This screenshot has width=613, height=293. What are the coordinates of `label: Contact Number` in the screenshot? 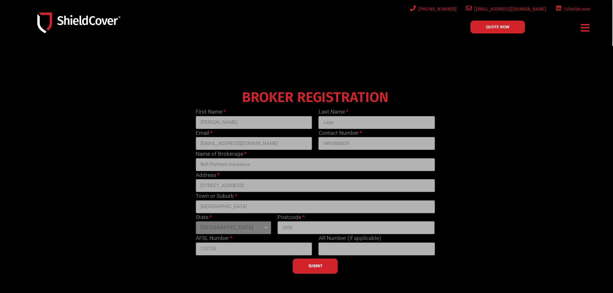 It's located at (340, 133).